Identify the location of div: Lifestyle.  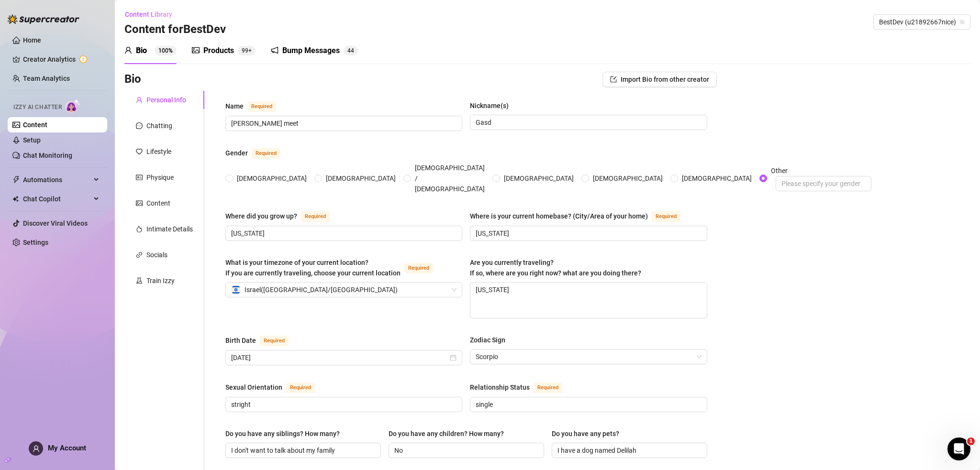
(159, 152).